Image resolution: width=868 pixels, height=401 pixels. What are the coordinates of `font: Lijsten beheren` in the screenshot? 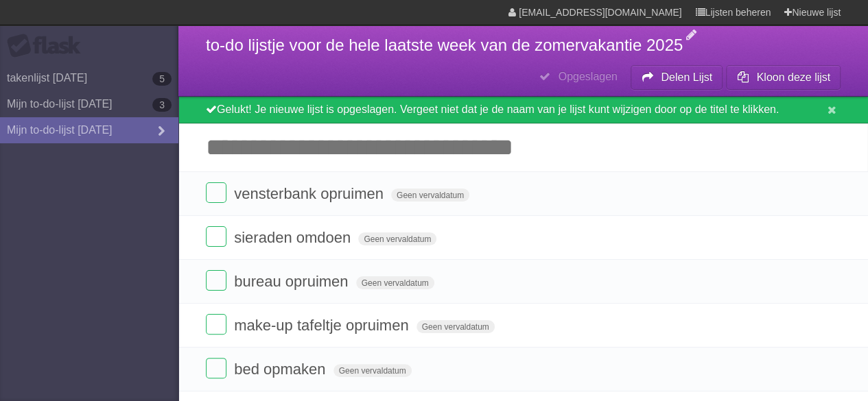 It's located at (737, 12).